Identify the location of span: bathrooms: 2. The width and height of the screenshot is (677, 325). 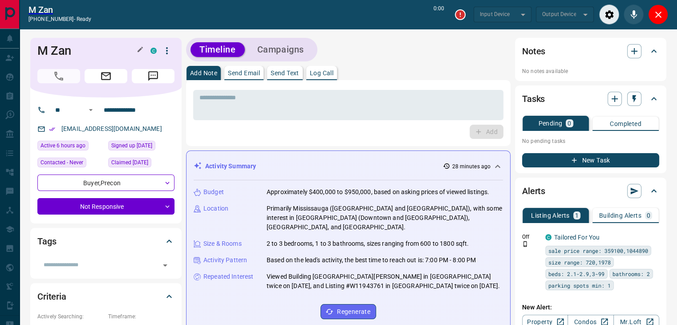
(632, 274).